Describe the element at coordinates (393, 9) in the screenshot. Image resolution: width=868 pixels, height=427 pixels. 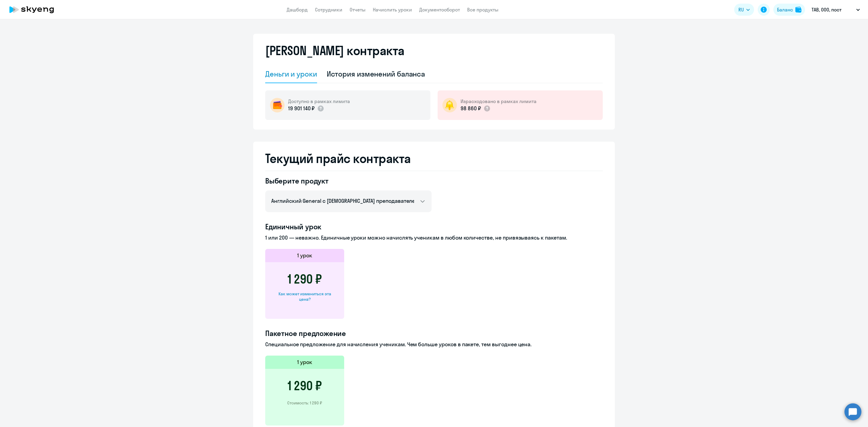
I see `a: Начислить уроки` at that location.